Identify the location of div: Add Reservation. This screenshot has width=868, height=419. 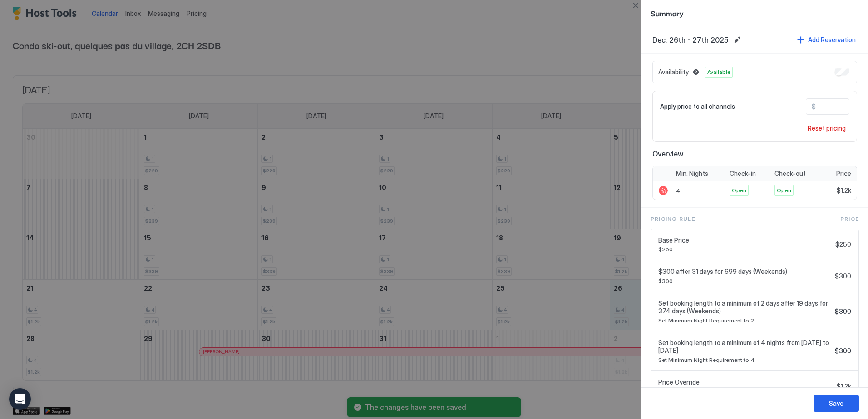
(831, 40).